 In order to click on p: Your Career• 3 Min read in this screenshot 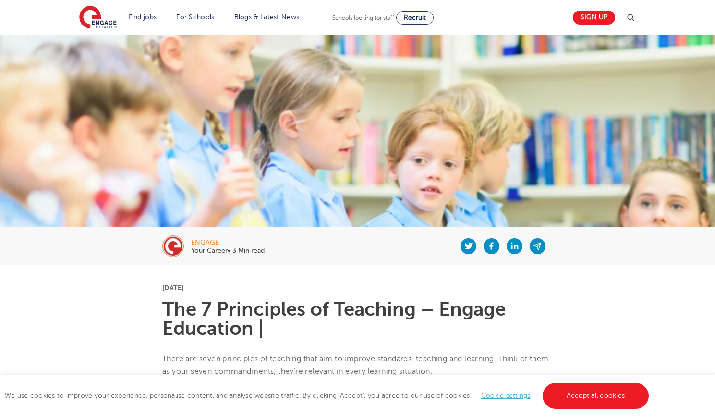, I will do `click(228, 251)`.